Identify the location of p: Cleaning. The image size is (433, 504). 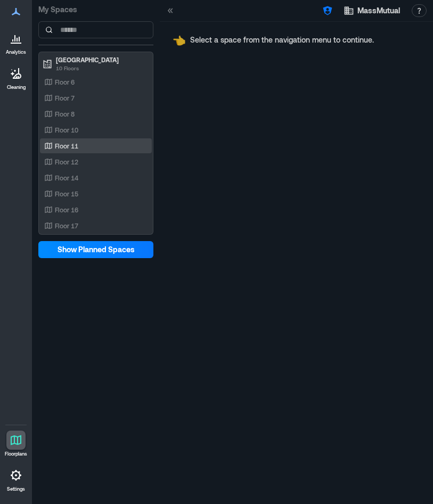
(16, 87).